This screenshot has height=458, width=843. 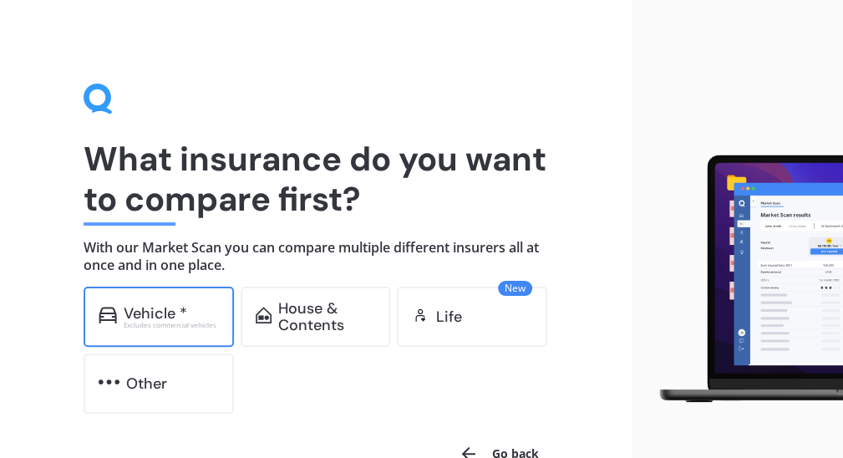 I want to click on div: Excludes commercial vehicles, so click(x=171, y=325).